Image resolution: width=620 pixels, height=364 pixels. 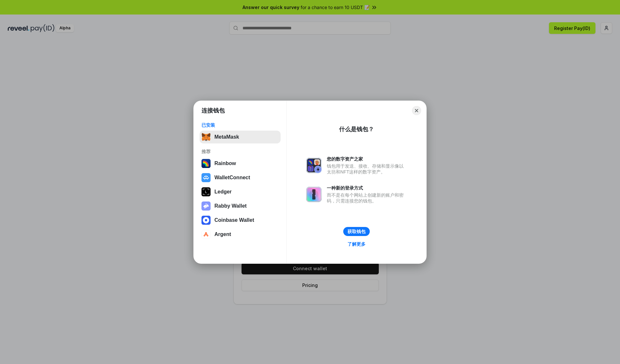 I want to click on div: MetaMask, so click(x=227, y=137).